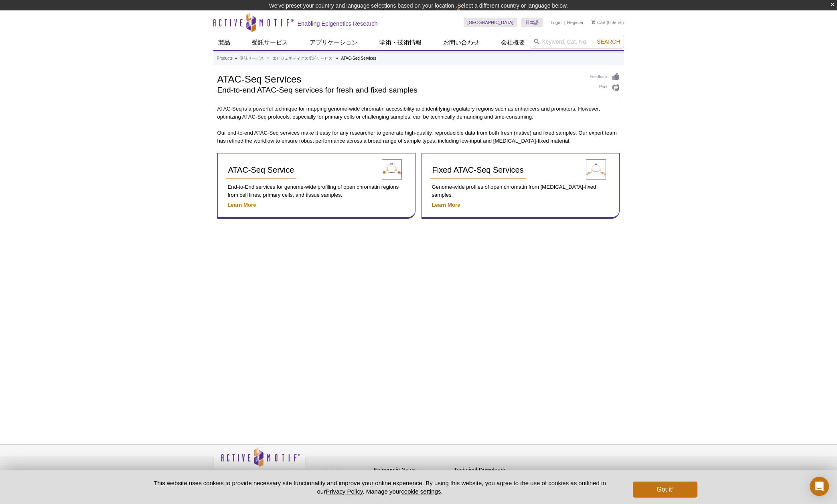  What do you see at coordinates (605, 88) in the screenshot?
I see `a: Print` at bounding box center [605, 88].